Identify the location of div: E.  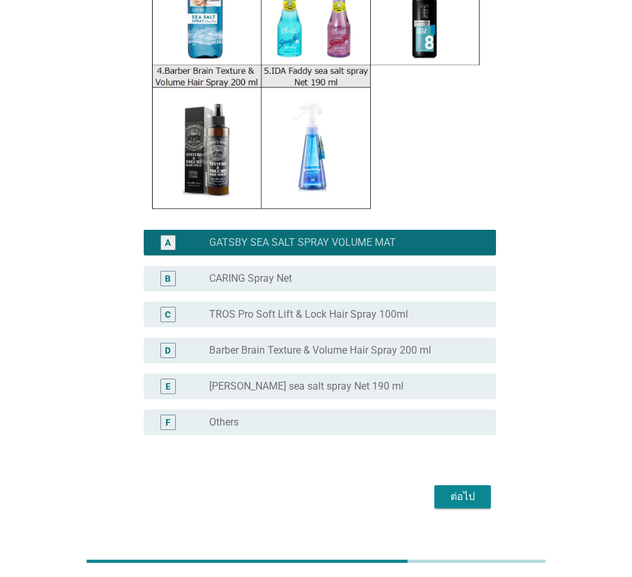
(168, 386).